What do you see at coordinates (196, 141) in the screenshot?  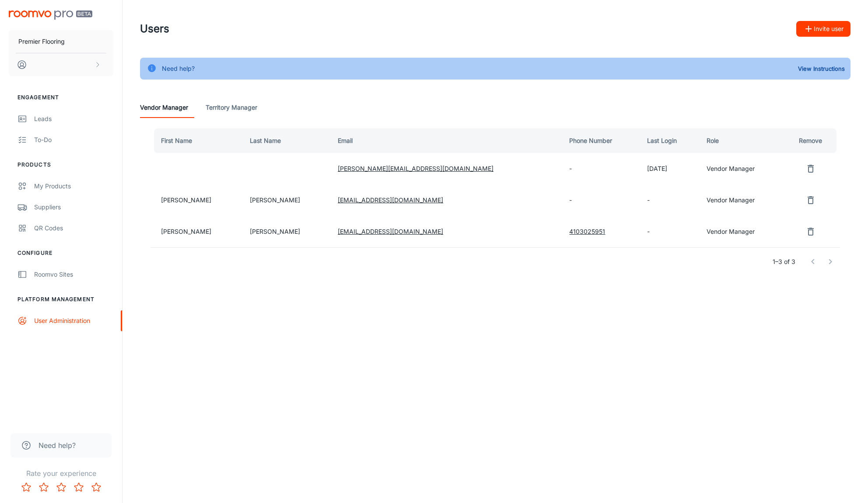 I see `th: First Name` at bounding box center [196, 141].